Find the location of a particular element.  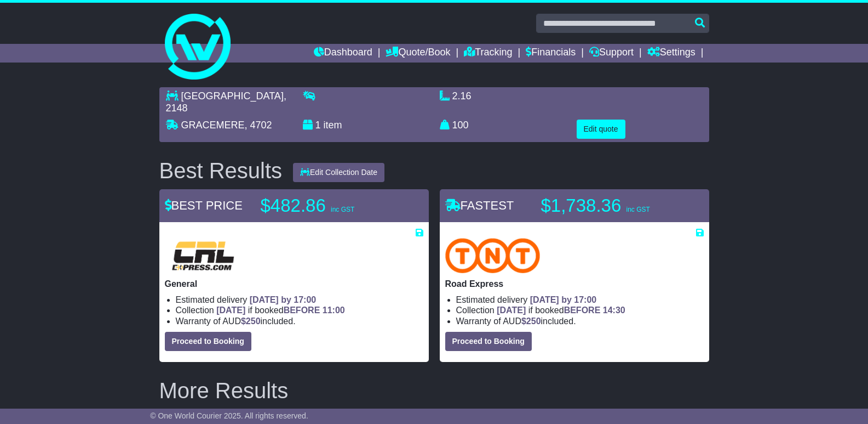

p: $482.86 is located at coordinates (329, 205).